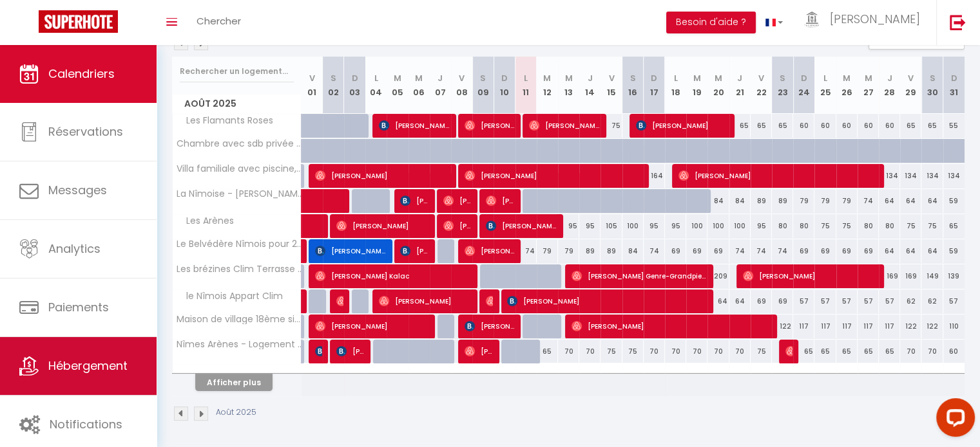 The image size is (980, 447). I want to click on th: 24, so click(803, 85).